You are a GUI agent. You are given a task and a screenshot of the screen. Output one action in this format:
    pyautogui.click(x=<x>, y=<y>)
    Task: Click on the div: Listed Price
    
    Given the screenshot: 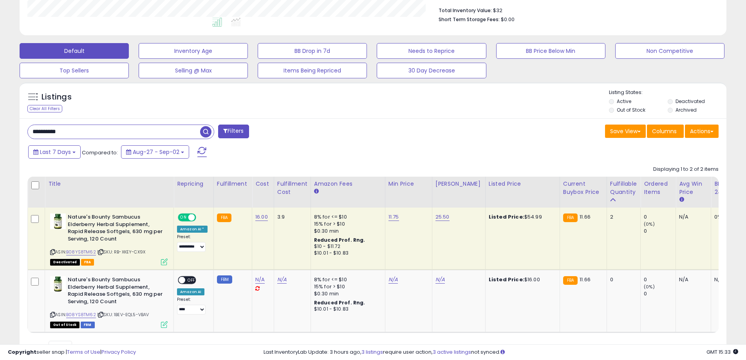 What is the action you would take?
    pyautogui.click(x=523, y=184)
    